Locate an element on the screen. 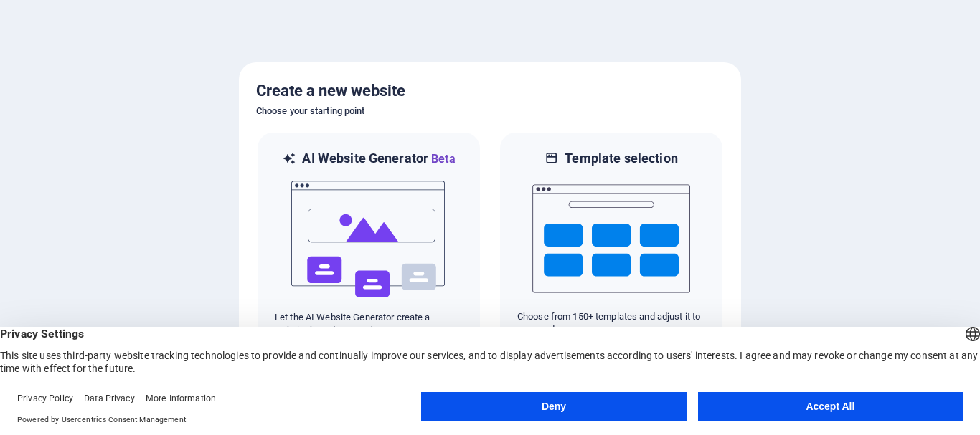 This screenshot has width=980, height=435. div: AI Website GeneratorBetaaiLet the AI Website Generator create a website based on your input. is located at coordinates (369, 243).